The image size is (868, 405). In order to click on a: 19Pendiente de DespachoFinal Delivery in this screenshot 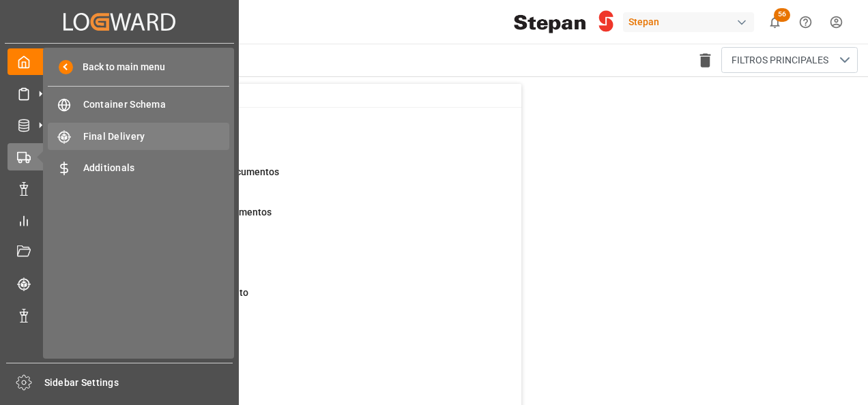, I will do `click(286, 341)`.